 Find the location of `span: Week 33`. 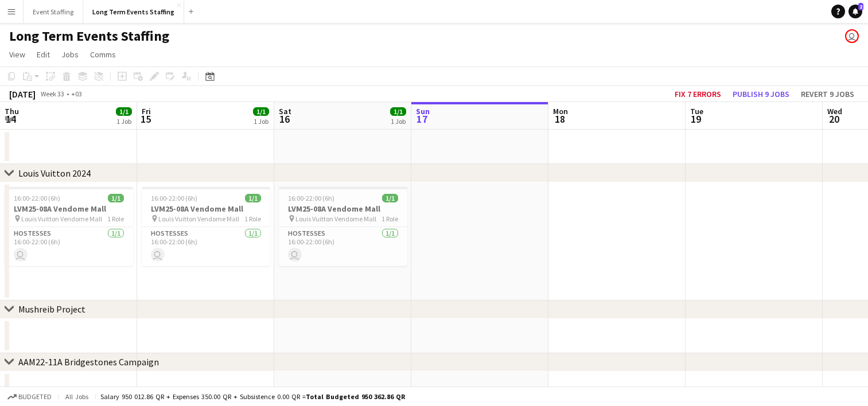

span: Week 33 is located at coordinates (52, 94).